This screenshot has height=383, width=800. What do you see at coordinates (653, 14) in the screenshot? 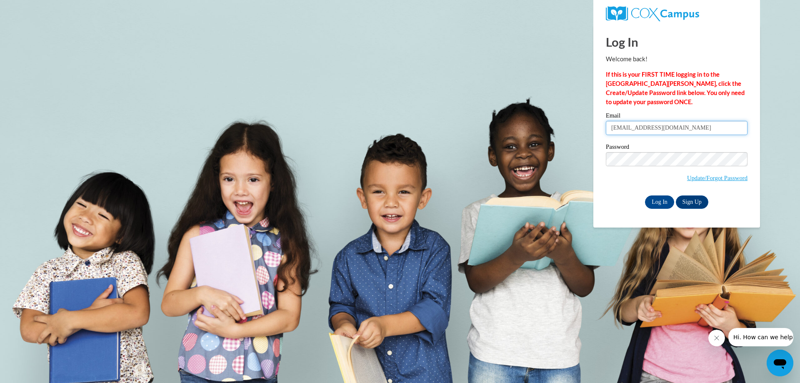
I see `img: COX Campus` at bounding box center [653, 14].